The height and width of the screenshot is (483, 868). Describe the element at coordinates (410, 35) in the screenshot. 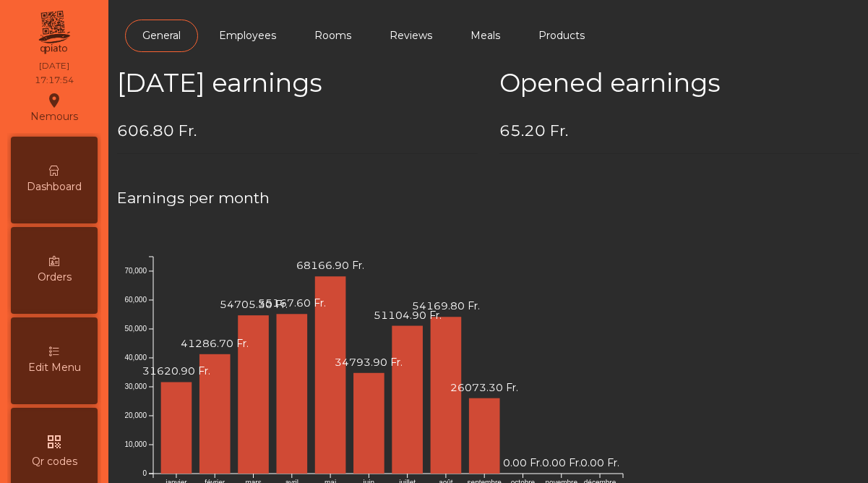

I see `a: Reviews` at that location.